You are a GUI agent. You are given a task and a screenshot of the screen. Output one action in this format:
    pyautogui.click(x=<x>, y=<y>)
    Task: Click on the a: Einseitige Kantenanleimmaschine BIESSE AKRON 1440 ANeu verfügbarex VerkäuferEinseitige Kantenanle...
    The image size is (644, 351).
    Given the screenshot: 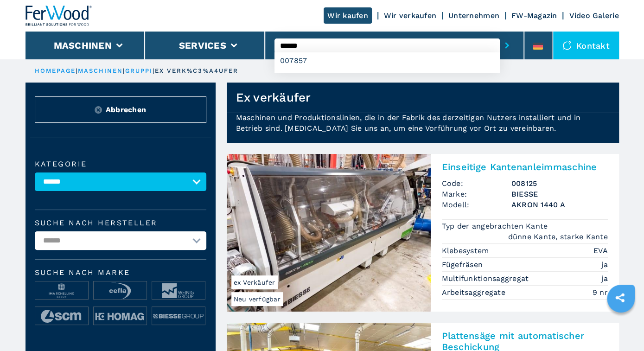 What is the action you would take?
    pyautogui.click(x=423, y=233)
    